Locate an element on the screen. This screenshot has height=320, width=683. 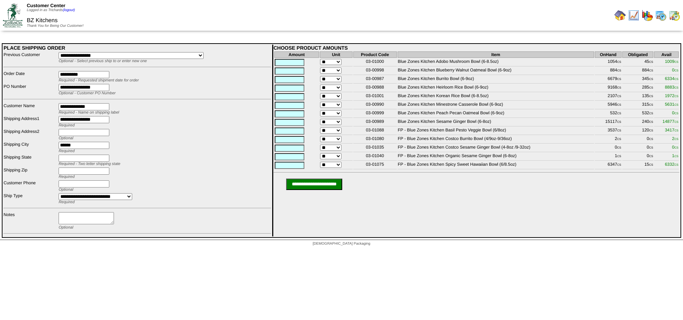
td: FP - Blue Zones Kitchen Costco Sesame Ginger Bowl (4-8oz /9-32oz) is located at coordinates (496, 148).